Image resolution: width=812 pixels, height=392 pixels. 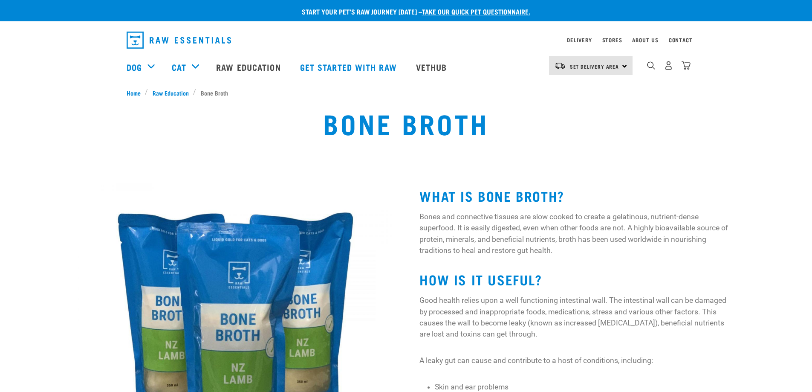 I want to click on nav: dropdown navigation, so click(x=406, y=40).